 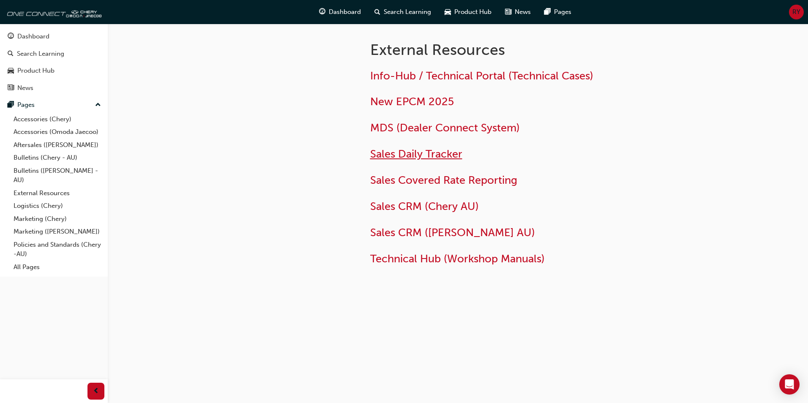 I want to click on a: search-iconSearch Learning, so click(x=403, y=12).